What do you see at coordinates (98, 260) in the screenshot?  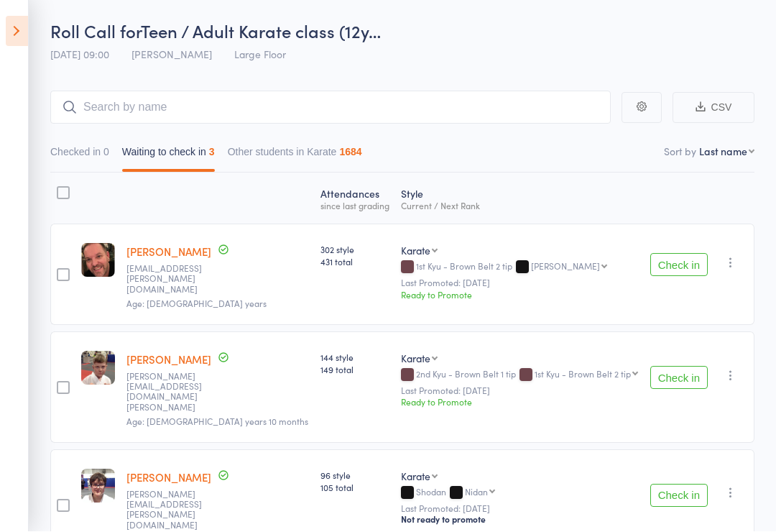 I see `img: image1541103317.png` at bounding box center [98, 260].